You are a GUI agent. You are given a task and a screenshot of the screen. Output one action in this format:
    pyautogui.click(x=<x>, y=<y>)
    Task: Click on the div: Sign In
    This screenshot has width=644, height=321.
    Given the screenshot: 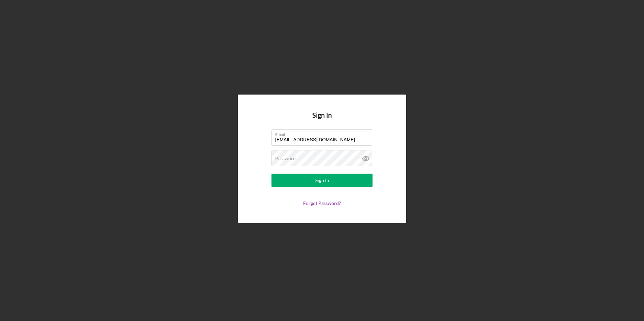 What is the action you would take?
    pyautogui.click(x=322, y=180)
    